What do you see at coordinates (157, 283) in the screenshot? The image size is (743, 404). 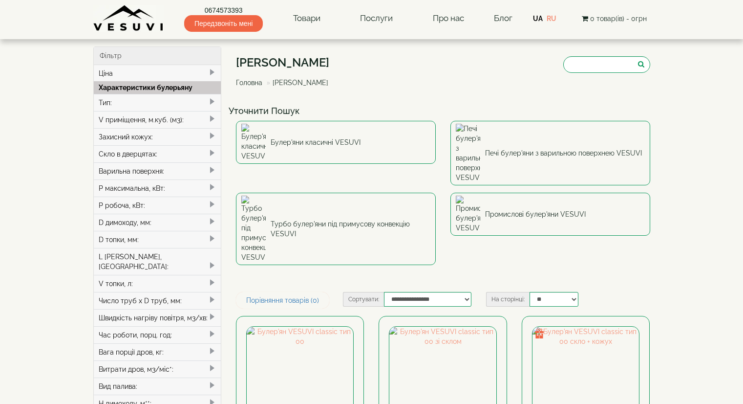 I see `div: V топки, л:` at bounding box center [157, 283].